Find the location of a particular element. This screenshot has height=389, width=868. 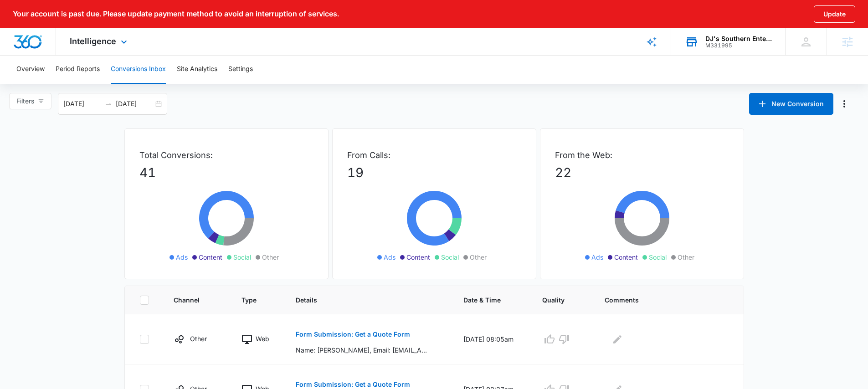

button: Filters is located at coordinates (30, 101).